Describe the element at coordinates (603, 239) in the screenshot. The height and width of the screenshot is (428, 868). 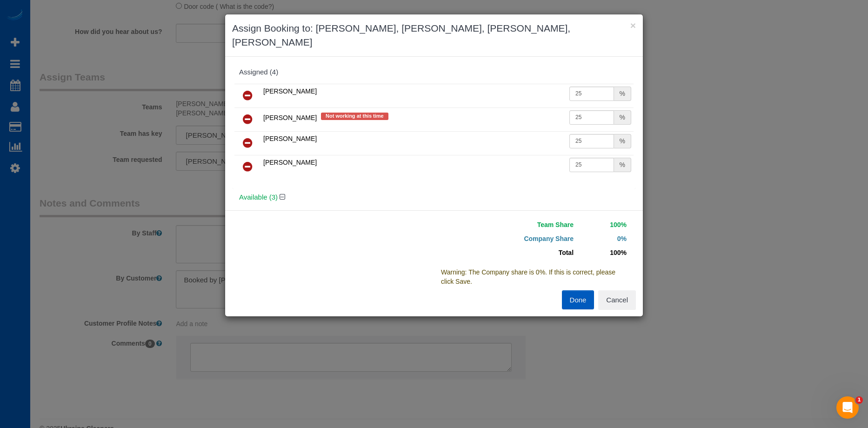
I see `td: 0%` at that location.